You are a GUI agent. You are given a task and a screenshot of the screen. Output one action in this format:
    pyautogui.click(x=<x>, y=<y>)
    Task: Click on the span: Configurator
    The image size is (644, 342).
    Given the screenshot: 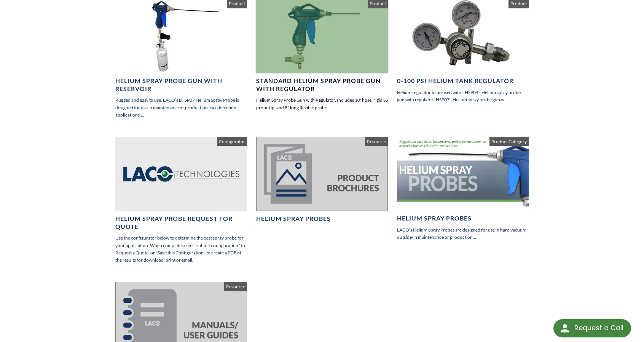 What is the action you would take?
    pyautogui.click(x=232, y=141)
    